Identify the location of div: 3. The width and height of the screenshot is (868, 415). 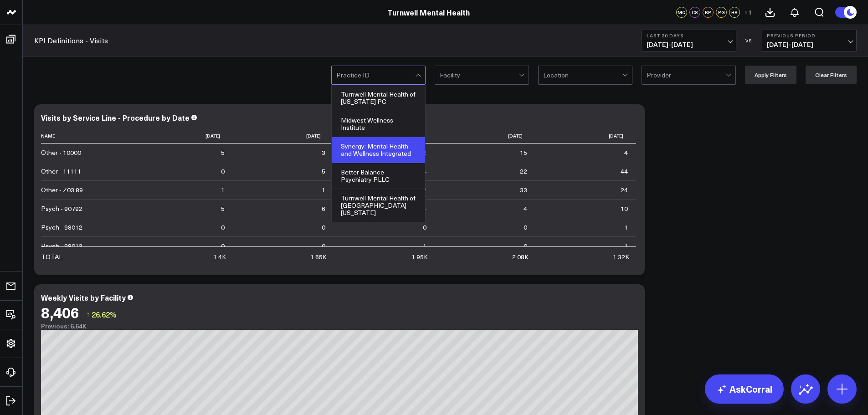
(324, 153).